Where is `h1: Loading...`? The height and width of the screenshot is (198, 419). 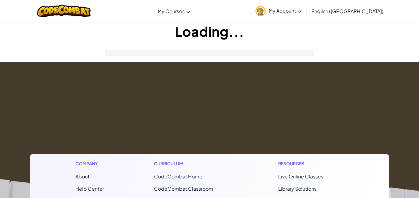
h1: Loading... is located at coordinates (209, 31).